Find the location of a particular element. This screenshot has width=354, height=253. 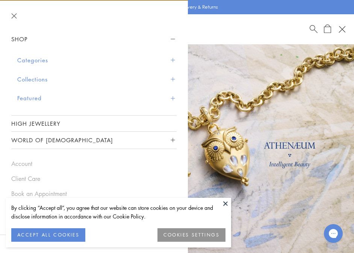

button: Gorgias live chat is located at coordinates (13, 12).